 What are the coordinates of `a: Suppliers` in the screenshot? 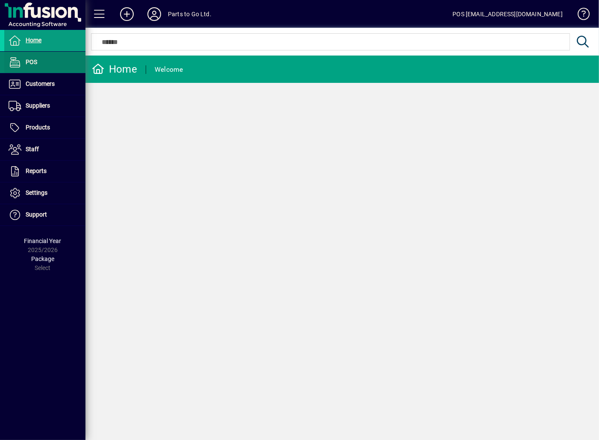 It's located at (45, 106).